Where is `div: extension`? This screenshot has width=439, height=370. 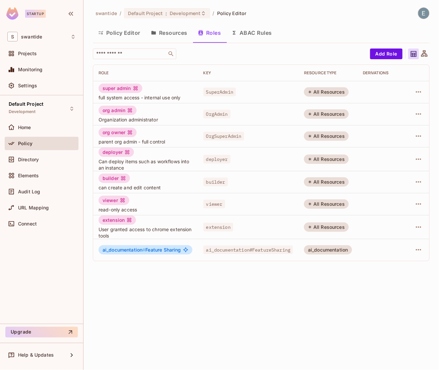
div: extension is located at coordinates (117, 220).